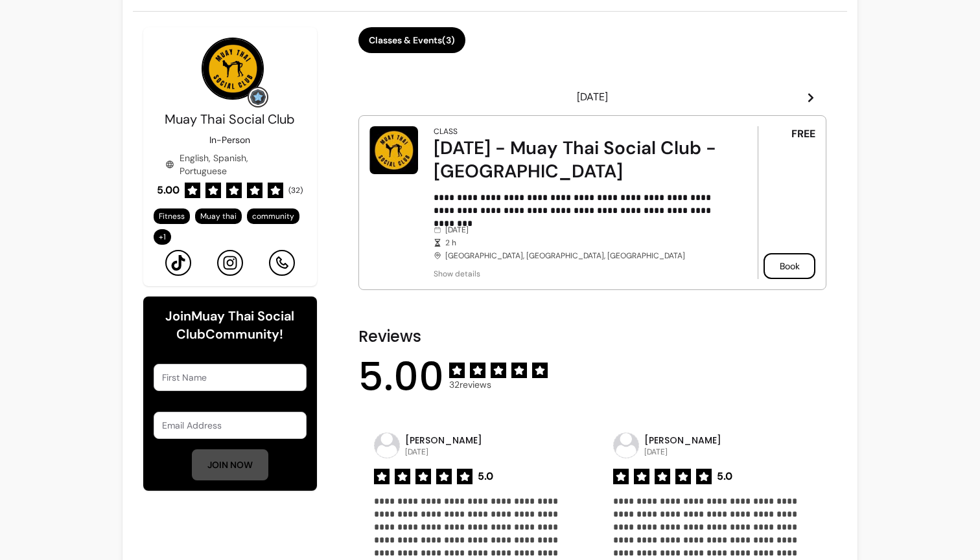  Describe the element at coordinates (172, 216) in the screenshot. I see `span: Fitness` at that location.